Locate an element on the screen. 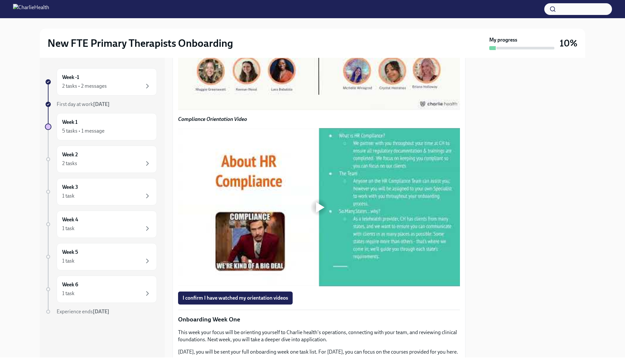 This screenshot has width=625, height=364. h6: Week 6 is located at coordinates (70, 285).